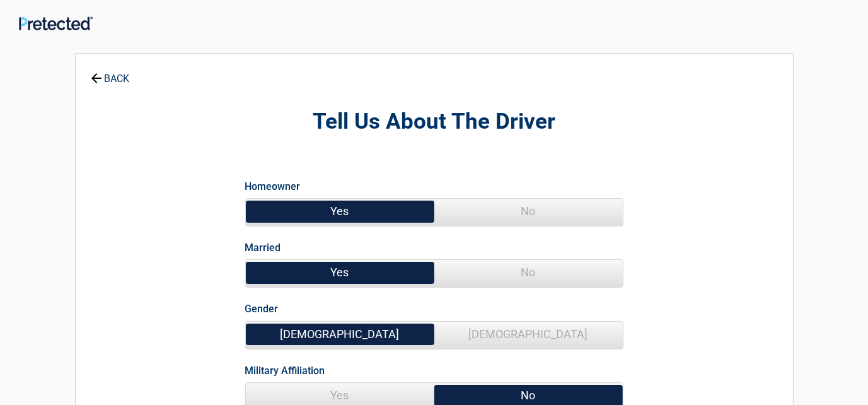 This screenshot has height=405, width=868. Describe the element at coordinates (285, 370) in the screenshot. I see `label: Military Affiliation` at that location.